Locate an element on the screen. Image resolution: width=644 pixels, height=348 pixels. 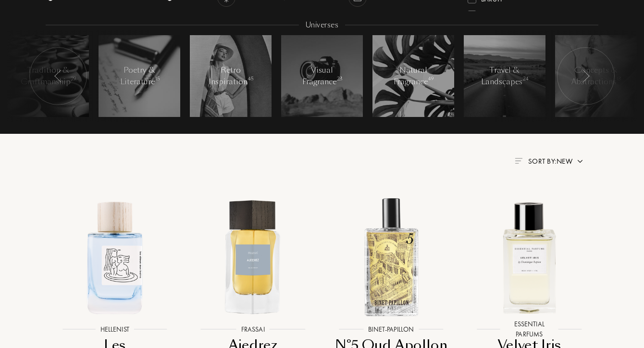
img: Velvet Iris Essential Parfums is located at coordinates (529, 256).